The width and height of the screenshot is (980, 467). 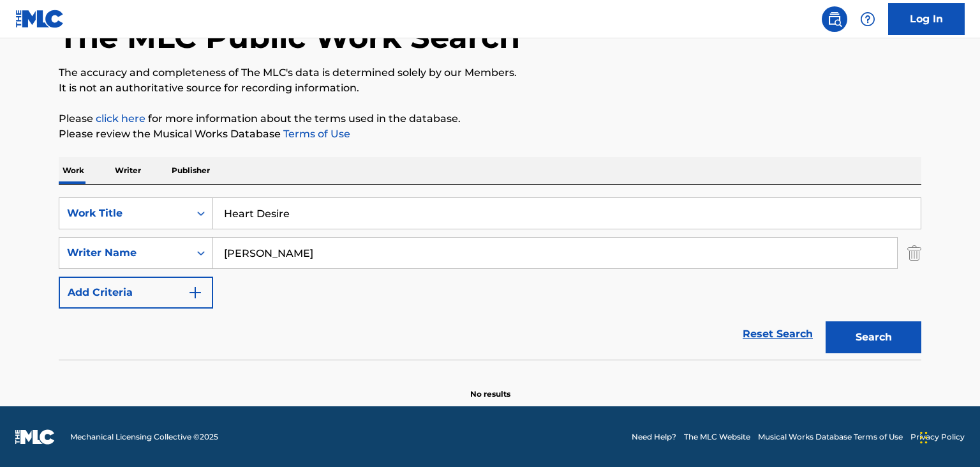 What do you see at coordinates (868, 19) in the screenshot?
I see `img: help` at bounding box center [868, 19].